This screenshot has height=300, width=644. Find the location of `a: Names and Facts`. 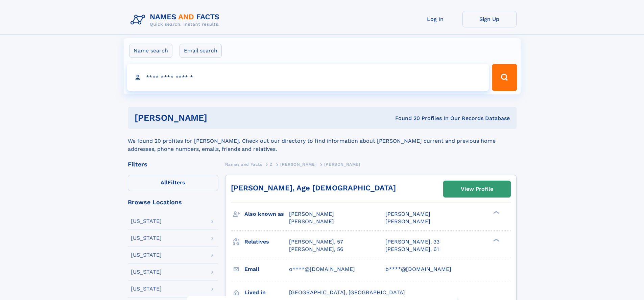

a: Names and Facts is located at coordinates (244, 164).